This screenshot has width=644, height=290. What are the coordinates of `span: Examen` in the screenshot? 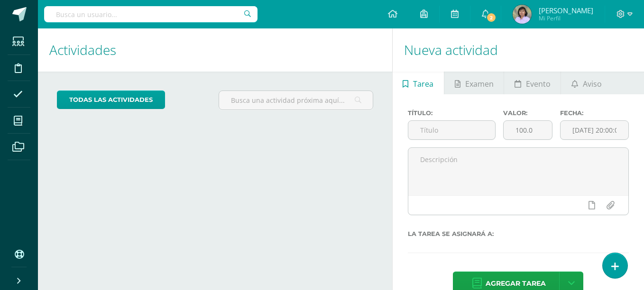 It's located at (479, 84).